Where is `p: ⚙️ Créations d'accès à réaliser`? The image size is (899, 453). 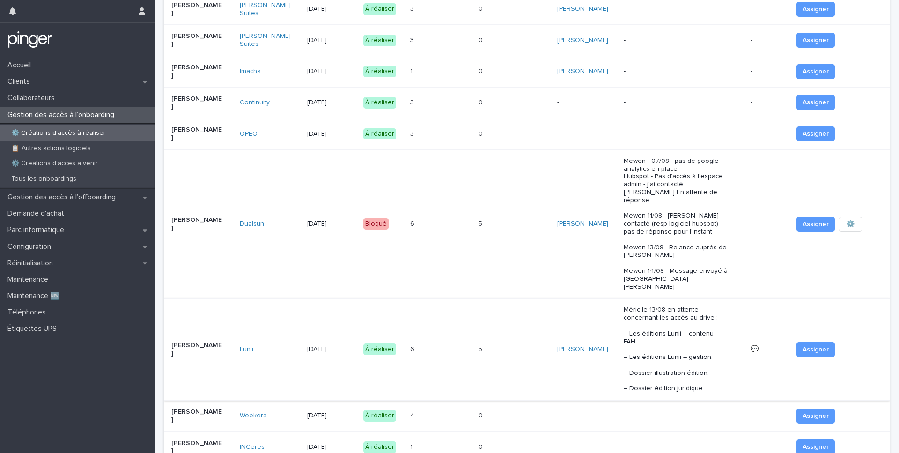
p: ⚙️ Créations d'accès à réaliser is located at coordinates (59, 133).